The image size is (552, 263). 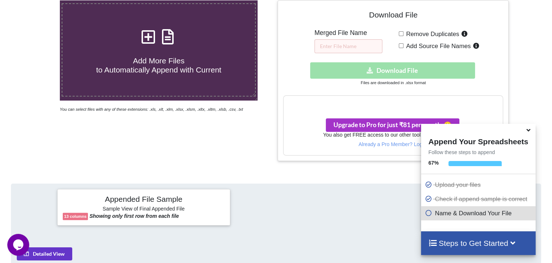 What do you see at coordinates (392, 125) in the screenshot?
I see `button: Upgrade to Pro for just ₹81 per monthsmile` at bounding box center [392, 125].